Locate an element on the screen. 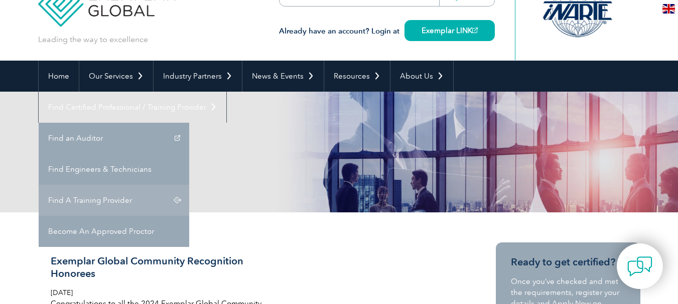 The height and width of the screenshot is (304, 678). h3: Ready to get certified? is located at coordinates (568, 262).